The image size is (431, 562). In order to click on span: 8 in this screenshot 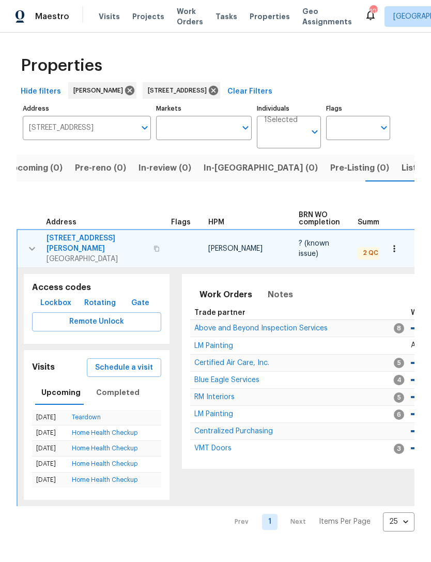, I will do `click(399, 328)`.